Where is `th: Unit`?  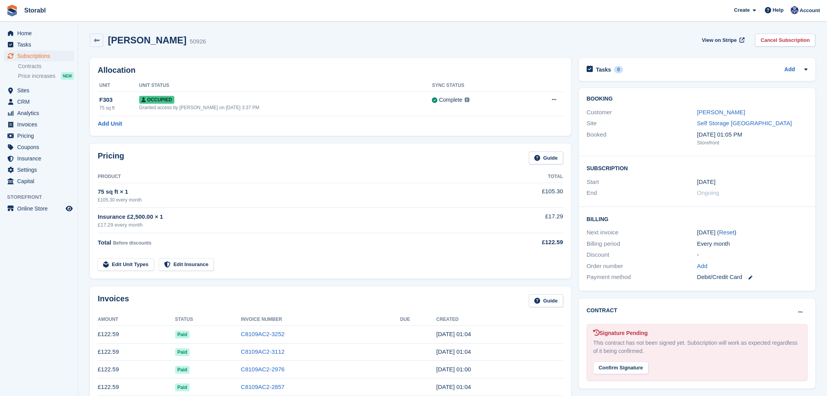 th: Unit is located at coordinates (118, 86).